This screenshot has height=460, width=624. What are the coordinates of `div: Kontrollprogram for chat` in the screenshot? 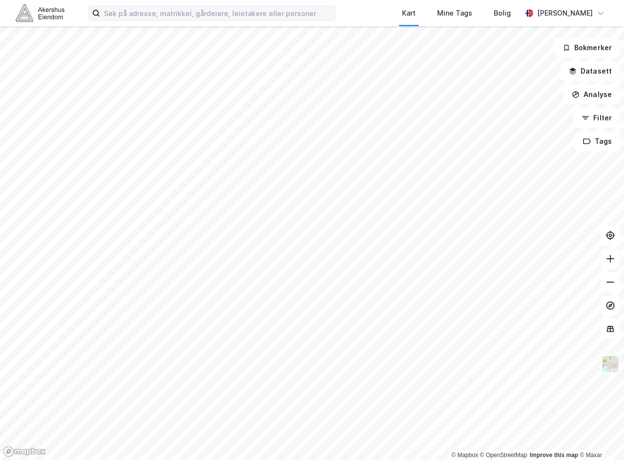 It's located at (599, 437).